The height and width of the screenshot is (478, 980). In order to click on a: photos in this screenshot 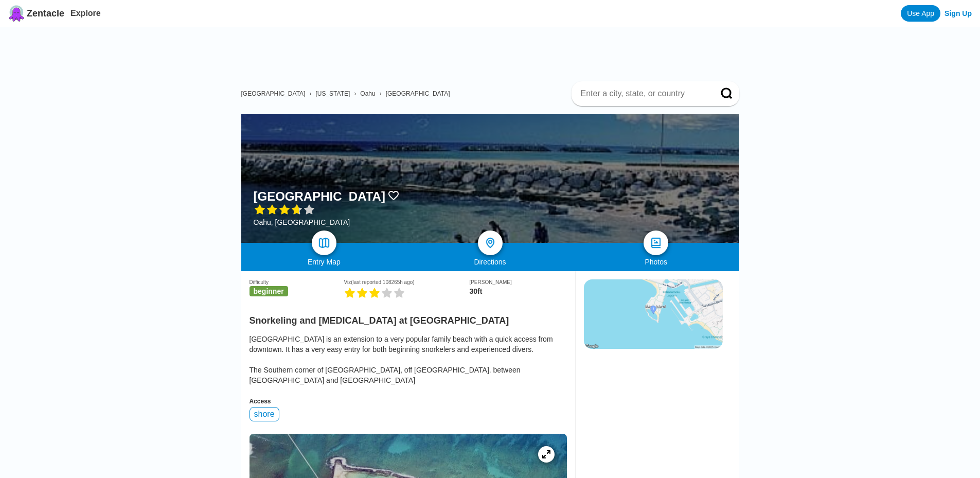, I will do `click(656, 243)`.